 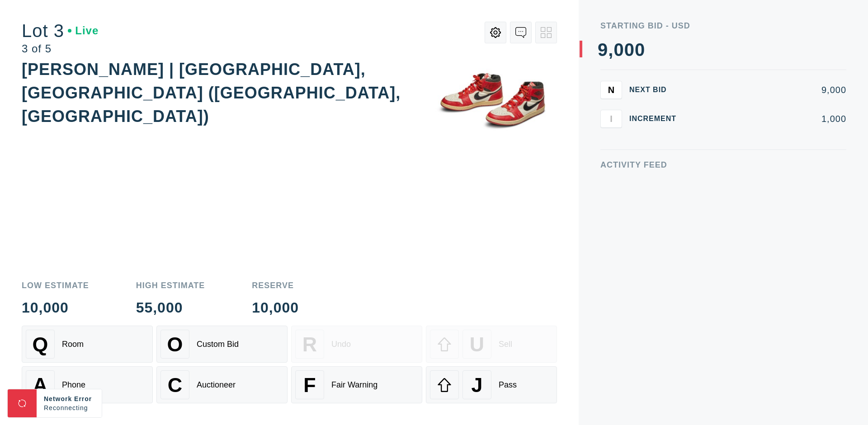 I want to click on div: Lot 3, so click(x=60, y=31).